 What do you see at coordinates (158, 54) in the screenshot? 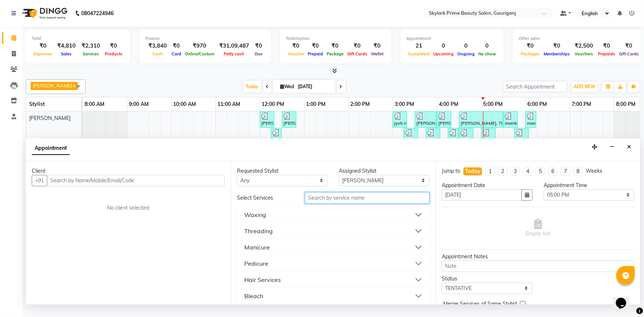
I see `span: Cash` at bounding box center [158, 54].